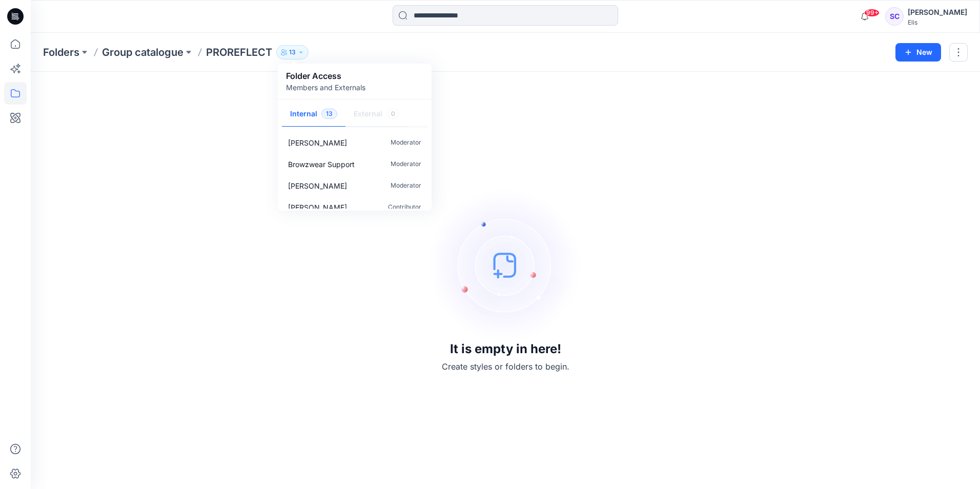 The image size is (980, 489). What do you see at coordinates (404, 207) in the screenshot?
I see `p: Contributor` at bounding box center [404, 207].